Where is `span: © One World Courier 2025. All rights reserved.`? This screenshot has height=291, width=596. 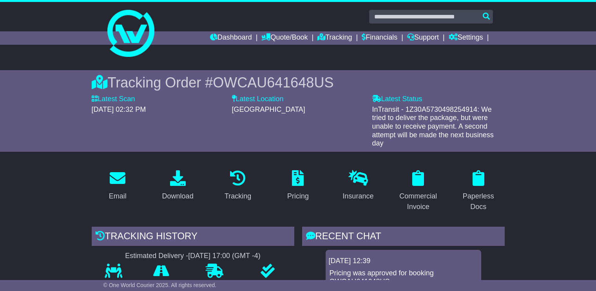 span: © One World Courier 2025. All rights reserved. is located at coordinates (160, 285).